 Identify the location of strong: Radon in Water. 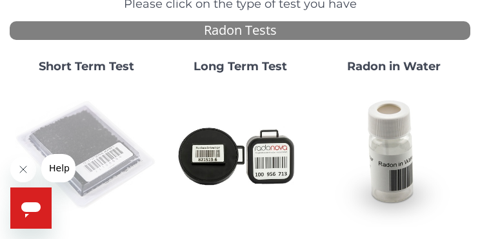
(393, 66).